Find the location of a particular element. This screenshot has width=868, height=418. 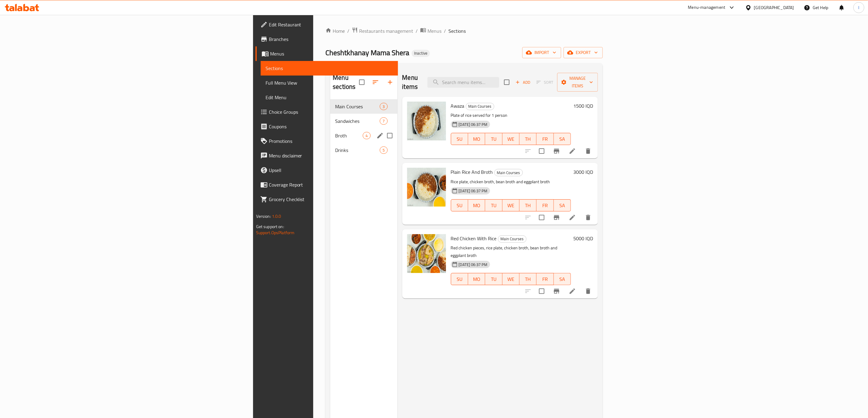

span: WE is located at coordinates (511, 206).